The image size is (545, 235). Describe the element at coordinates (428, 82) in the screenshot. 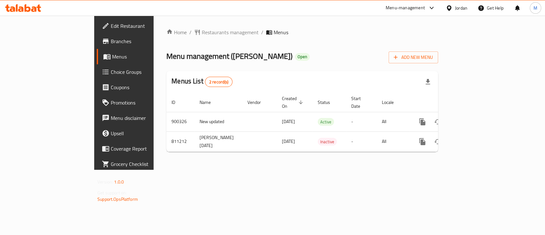

I see `div: Export file` at that location.